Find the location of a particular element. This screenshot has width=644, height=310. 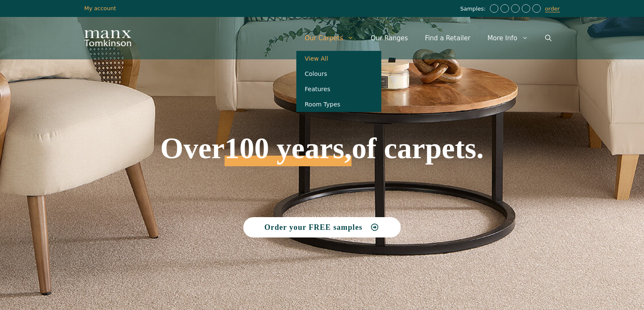

a: My account is located at coordinates (100, 8).